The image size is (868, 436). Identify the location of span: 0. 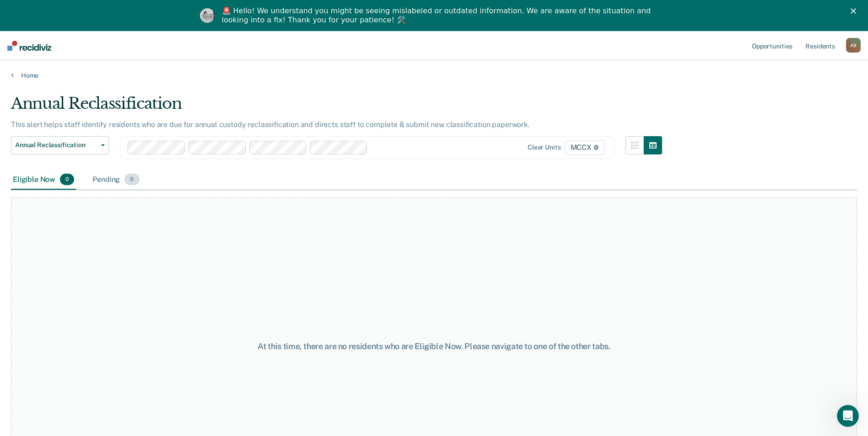
(67, 180).